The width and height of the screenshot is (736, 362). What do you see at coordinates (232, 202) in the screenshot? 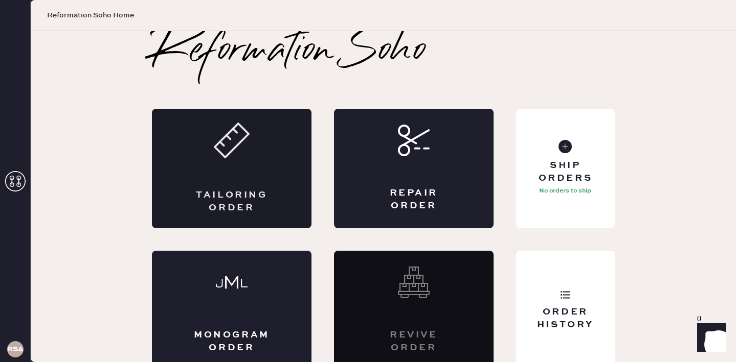
I see `div: Tailoring Order` at bounding box center [232, 202].